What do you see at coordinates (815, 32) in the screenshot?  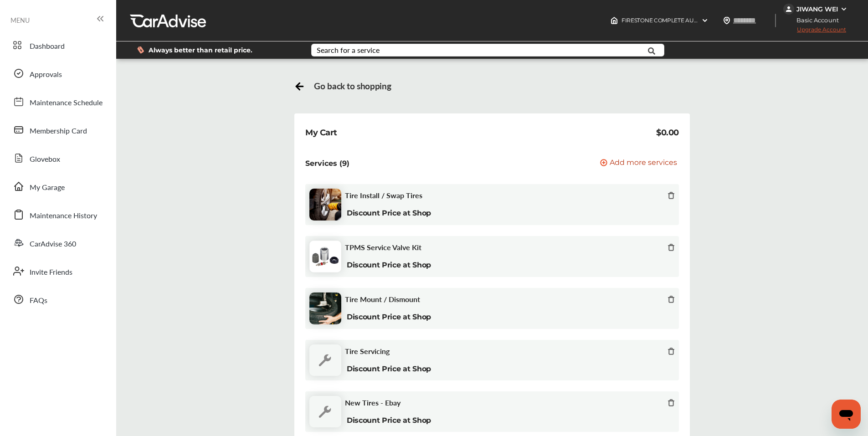 I see `span: Upgrade Account` at bounding box center [815, 32].